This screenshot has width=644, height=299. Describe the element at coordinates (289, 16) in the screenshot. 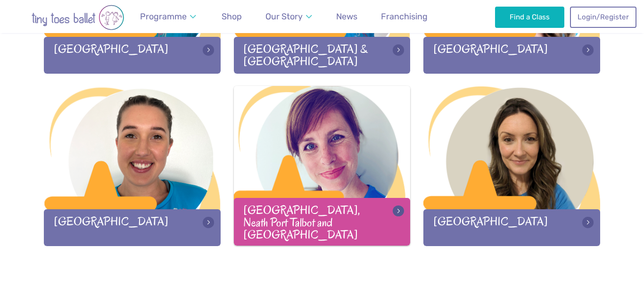

I see `a: Our Story` at that location.